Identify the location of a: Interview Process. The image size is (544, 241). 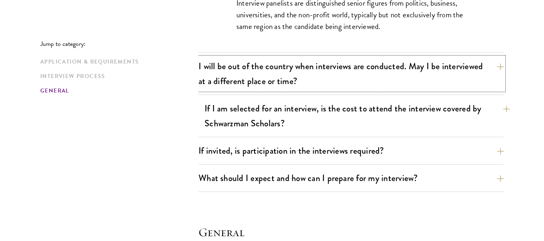
(117, 76).